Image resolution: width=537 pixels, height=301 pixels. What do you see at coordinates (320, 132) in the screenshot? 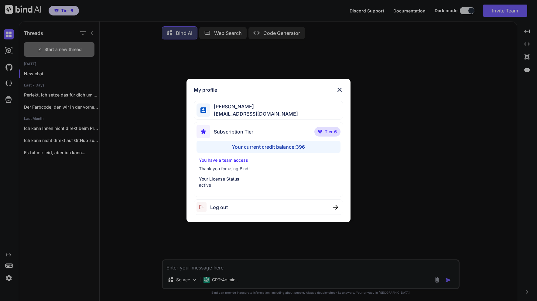
I see `img: premium` at bounding box center [320, 132].